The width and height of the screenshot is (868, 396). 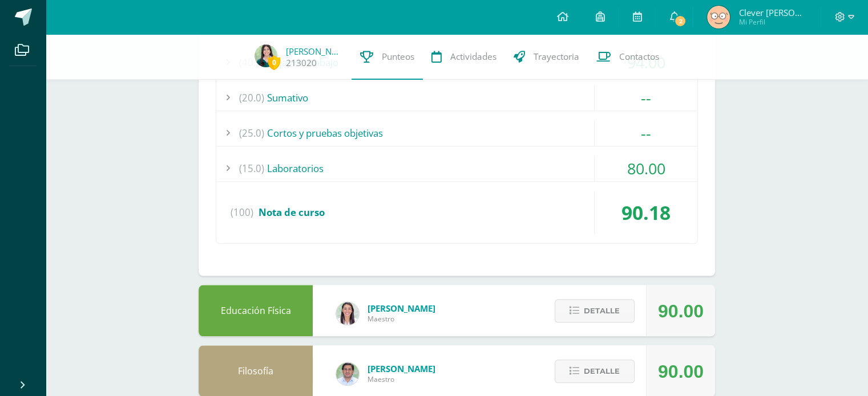 What do you see at coordinates (251, 168) in the screenshot?
I see `span: (15.0)` at bounding box center [251, 168].